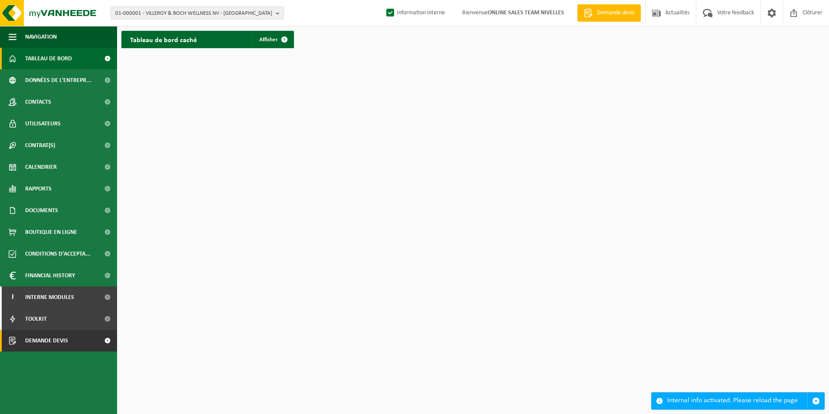  I want to click on strong: ONLINE SALES TEAM NIVELLES, so click(526, 13).